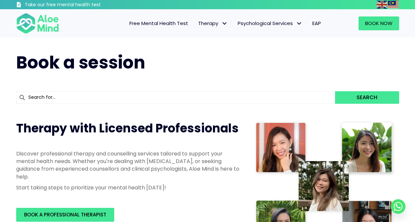 The image size is (415, 222). What do you see at coordinates (65, 215) in the screenshot?
I see `span: BOOK A PROFESSIONAL THERAPIST` at bounding box center [65, 215].